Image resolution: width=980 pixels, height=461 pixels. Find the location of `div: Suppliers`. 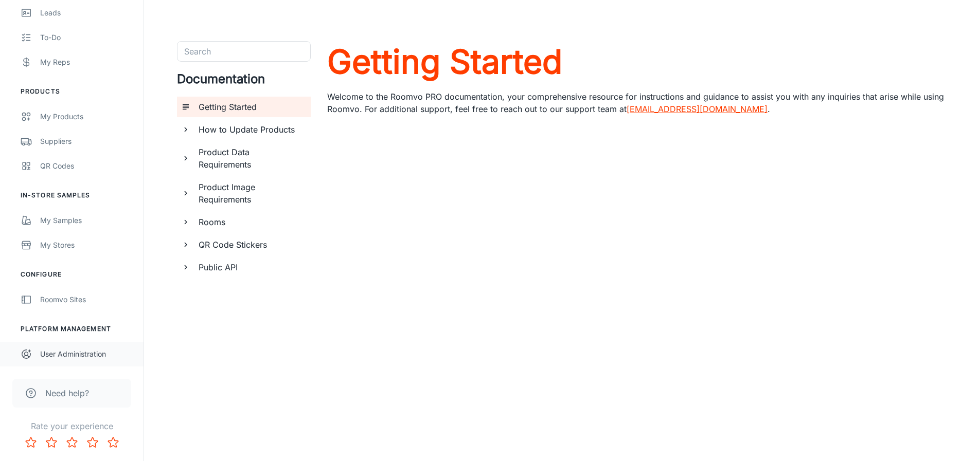

div: Suppliers is located at coordinates (86, 141).